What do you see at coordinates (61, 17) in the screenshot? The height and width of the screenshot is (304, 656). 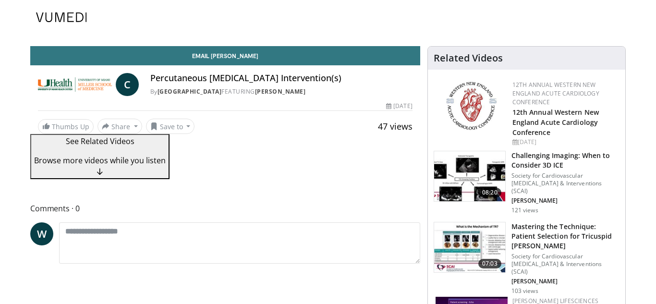 I see `img: VuMedi Logo` at bounding box center [61, 17].